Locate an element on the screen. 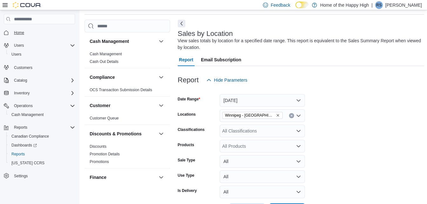 This screenshot has height=204, width=427. a: Discounts is located at coordinates (98, 147).